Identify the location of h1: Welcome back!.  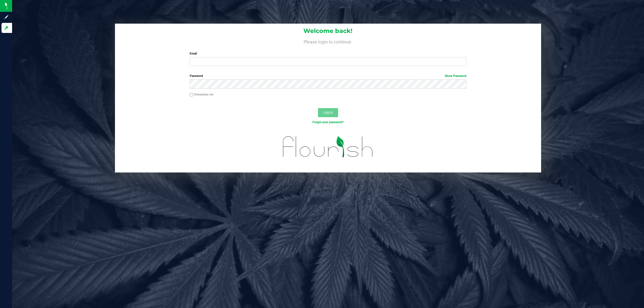
(328, 31).